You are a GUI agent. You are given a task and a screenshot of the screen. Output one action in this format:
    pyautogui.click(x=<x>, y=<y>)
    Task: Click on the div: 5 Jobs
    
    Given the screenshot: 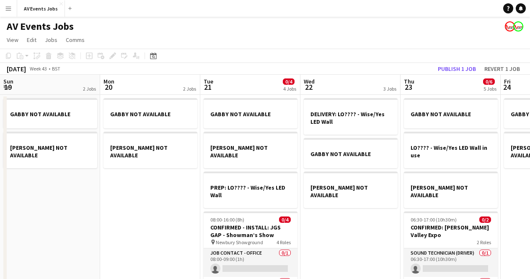 What is the action you would take?
    pyautogui.click(x=490, y=88)
    